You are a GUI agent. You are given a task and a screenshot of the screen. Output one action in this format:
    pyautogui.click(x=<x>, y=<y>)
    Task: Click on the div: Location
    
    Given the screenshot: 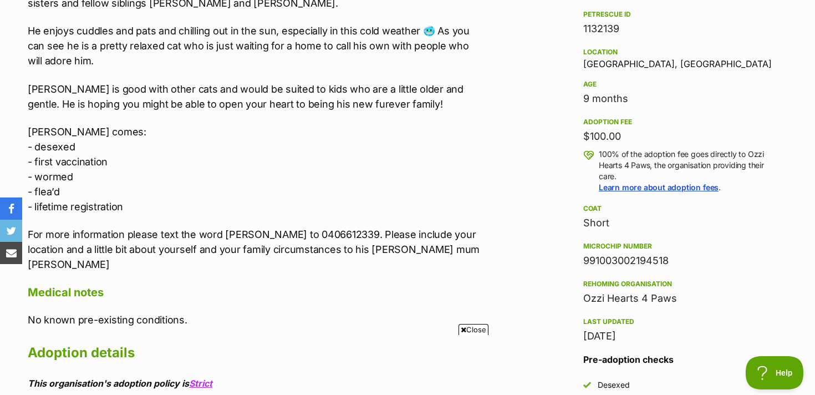 What is the action you would take?
    pyautogui.click(x=682, y=52)
    